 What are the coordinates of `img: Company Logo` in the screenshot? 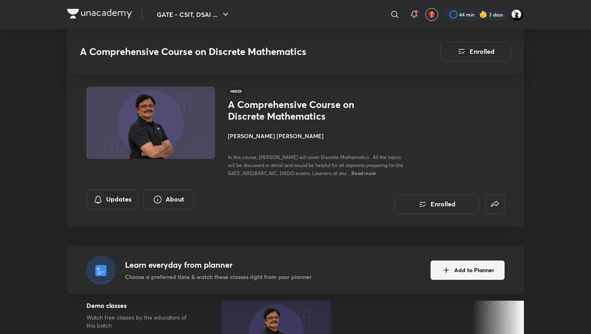 It's located at (99, 14).